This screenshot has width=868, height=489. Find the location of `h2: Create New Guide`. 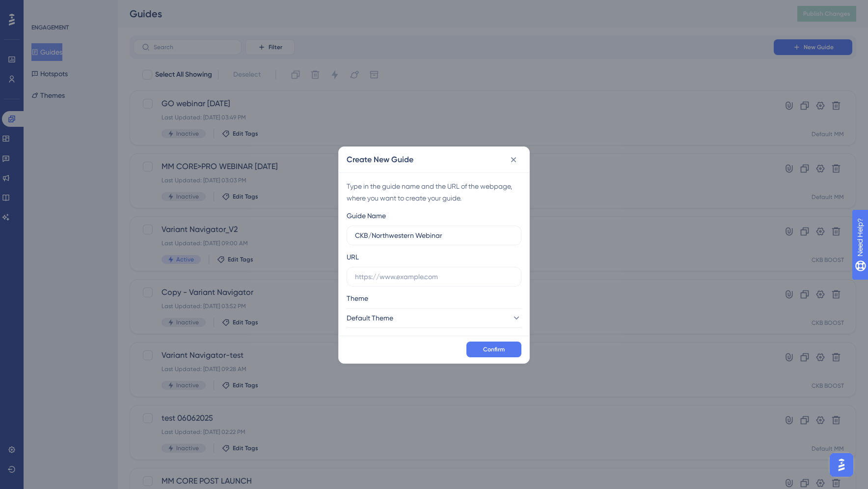

h2: Create New Guide is located at coordinates (380, 160).